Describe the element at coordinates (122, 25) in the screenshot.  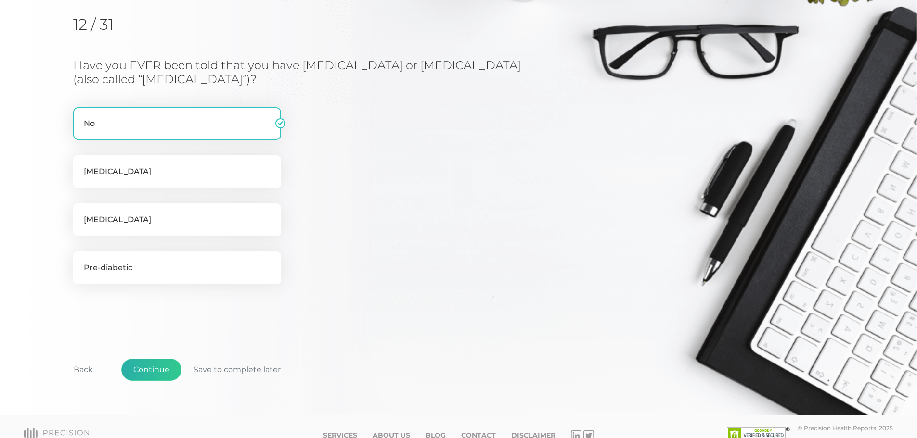
I see `h2: 12 / 31` at that location.